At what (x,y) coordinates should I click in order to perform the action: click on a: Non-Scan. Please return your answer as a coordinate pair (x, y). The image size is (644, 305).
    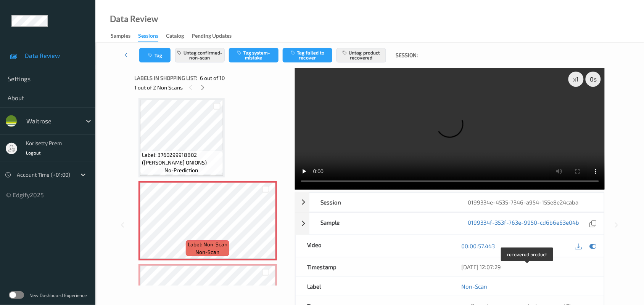
    Looking at the image, I should click on (474, 287).